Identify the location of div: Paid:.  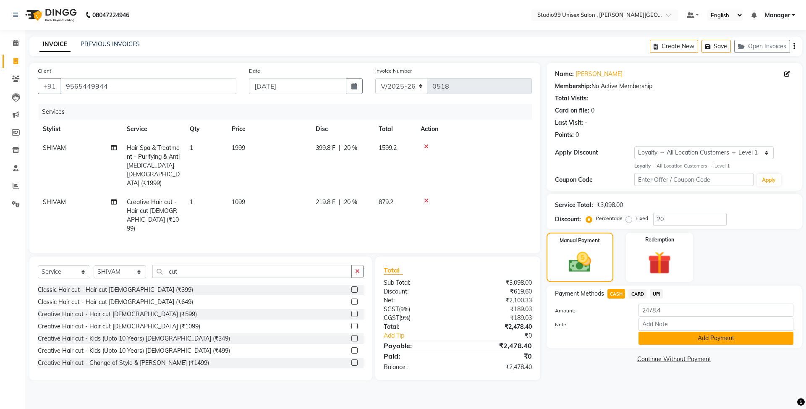
(417, 356).